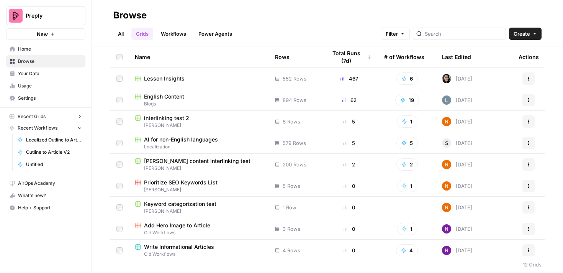 This screenshot has height=273, width=563. What do you see at coordinates (295, 164) in the screenshot?
I see `span: 200 Rows` at bounding box center [295, 164].